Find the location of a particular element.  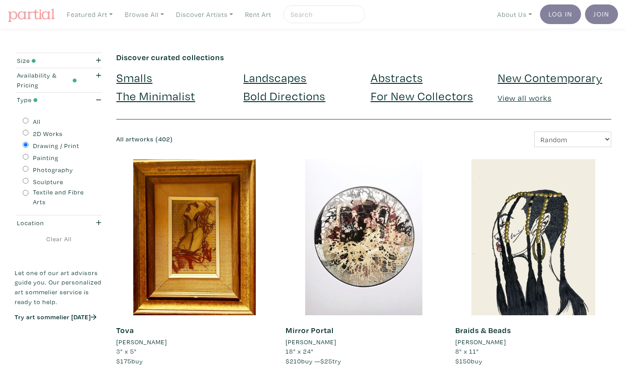

div: Size is located at coordinates (47, 61).